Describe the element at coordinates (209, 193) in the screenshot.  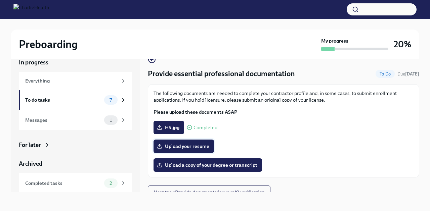
I see `a: Next task:Provide documents for your I9 verification` at that location.